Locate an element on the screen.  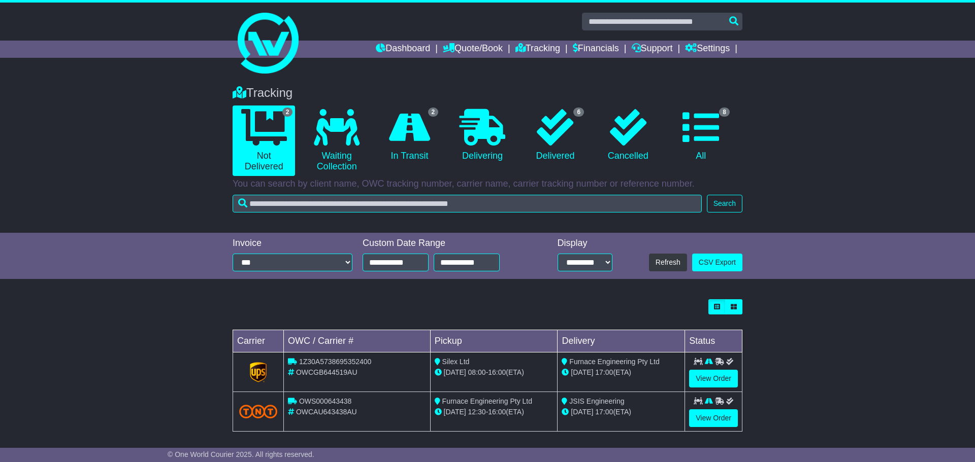
span: OWCGB644519AU is located at coordinates (326, 373).